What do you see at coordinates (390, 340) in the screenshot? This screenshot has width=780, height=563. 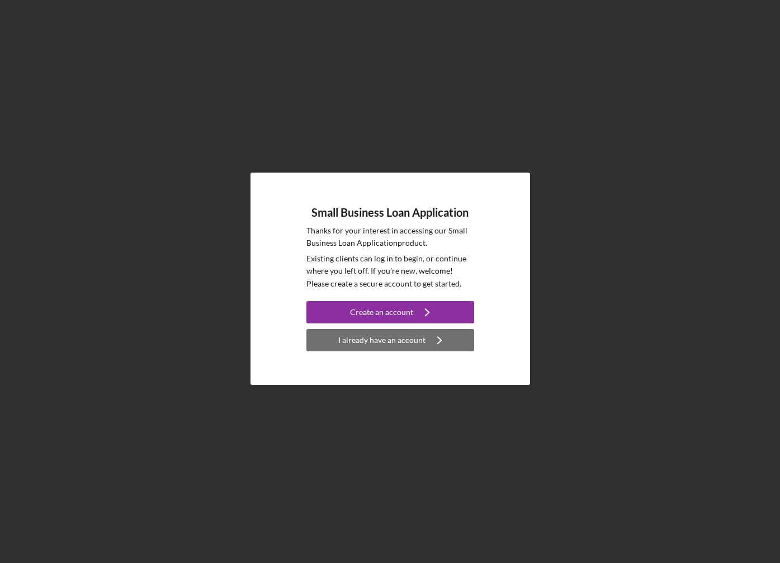 I see `a: I already have an account` at bounding box center [390, 340].